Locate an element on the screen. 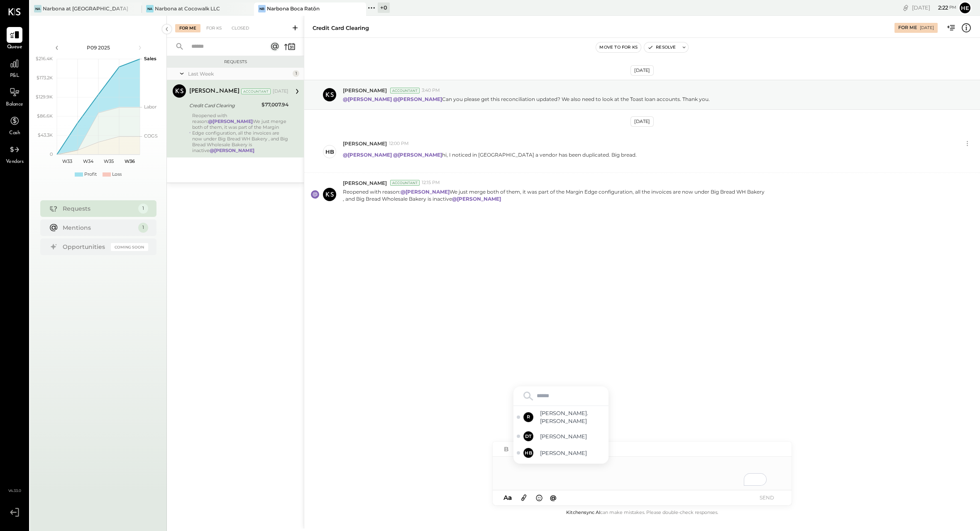 The width and height of the screenshot is (980, 531). text: W36 is located at coordinates (129, 161).